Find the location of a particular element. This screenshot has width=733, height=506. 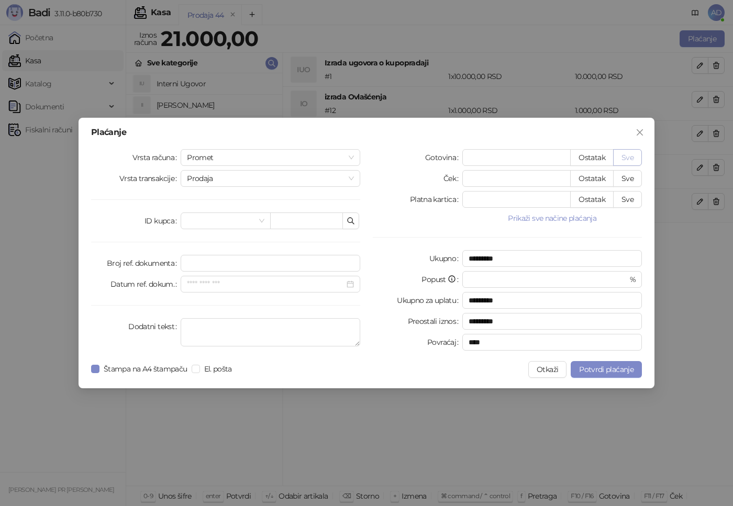

button: Close is located at coordinates (639, 132).